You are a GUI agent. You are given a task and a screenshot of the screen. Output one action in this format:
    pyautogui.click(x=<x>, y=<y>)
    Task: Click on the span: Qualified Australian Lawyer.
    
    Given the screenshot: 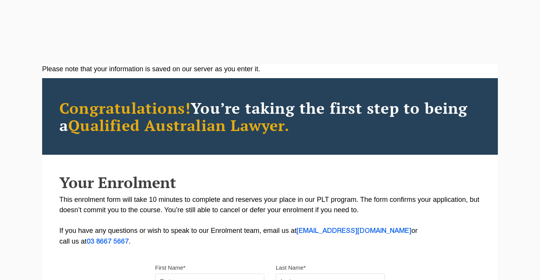 What is the action you would take?
    pyautogui.click(x=179, y=125)
    